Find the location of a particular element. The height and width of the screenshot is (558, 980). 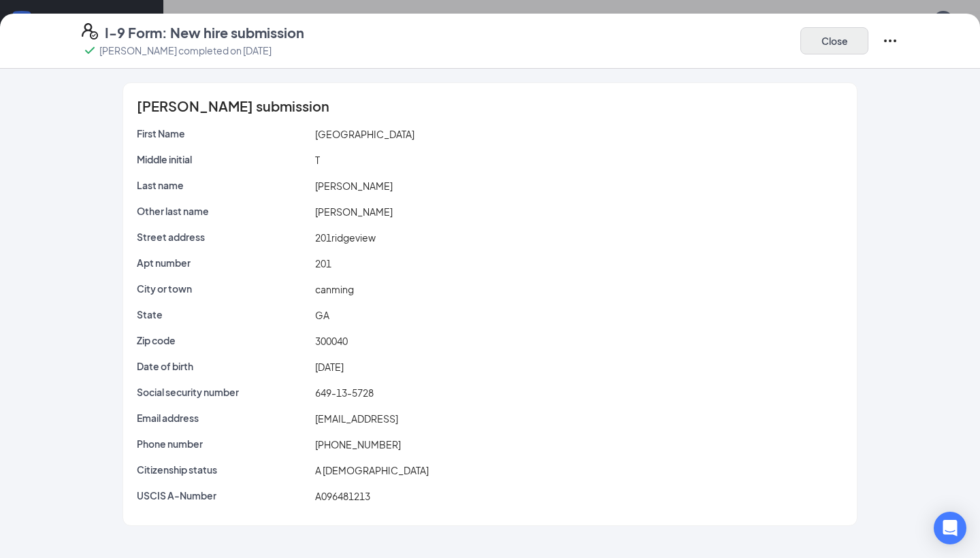

p: Street address is located at coordinates (223, 237).